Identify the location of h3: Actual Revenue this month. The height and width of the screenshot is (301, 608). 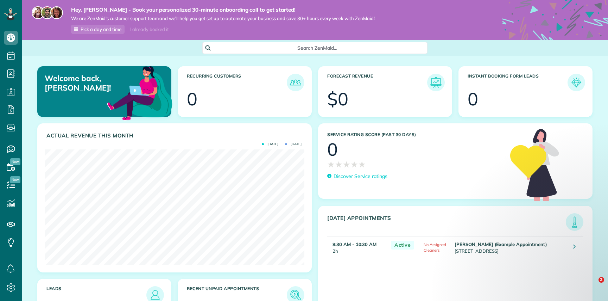
(175, 136).